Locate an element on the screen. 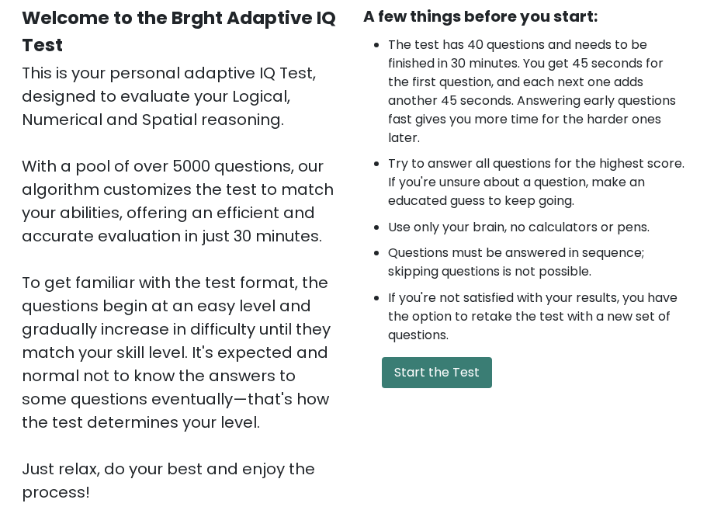 This screenshot has height=524, width=707. b: Welcome to the Brght Adaptive IQ Test is located at coordinates (178, 31).